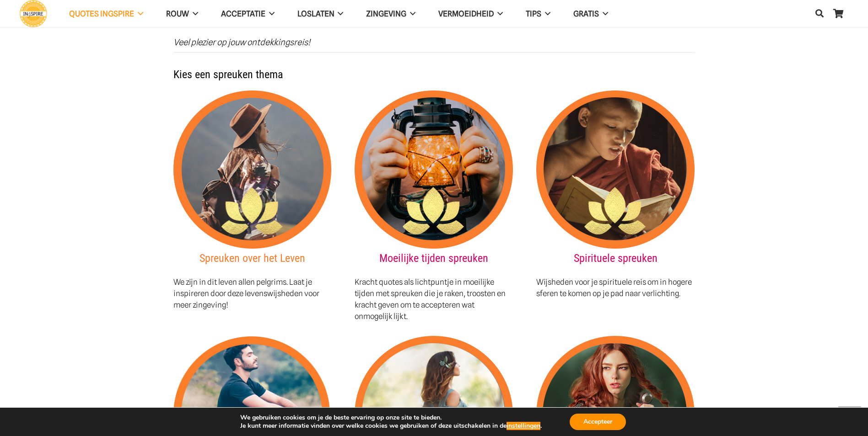  I want to click on span: Acceptatie, so click(243, 13).